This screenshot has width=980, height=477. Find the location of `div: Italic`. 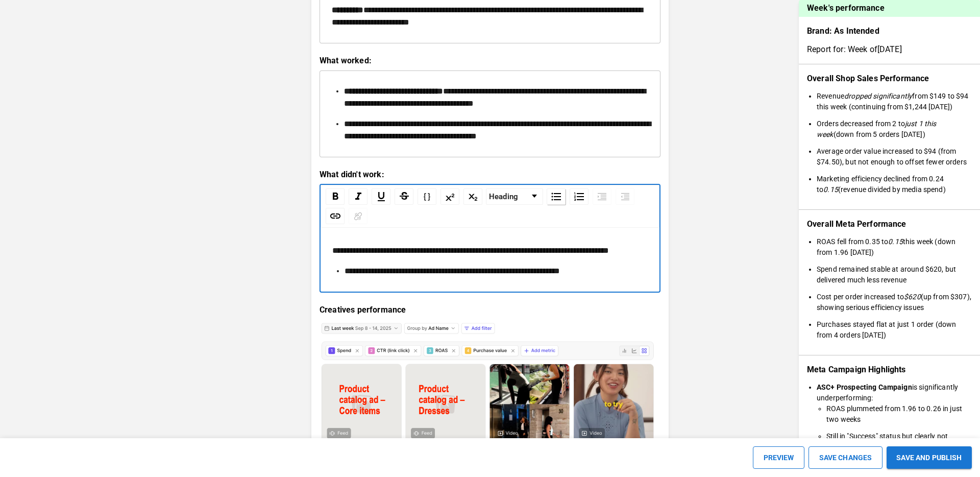

div: Italic is located at coordinates (358, 197).